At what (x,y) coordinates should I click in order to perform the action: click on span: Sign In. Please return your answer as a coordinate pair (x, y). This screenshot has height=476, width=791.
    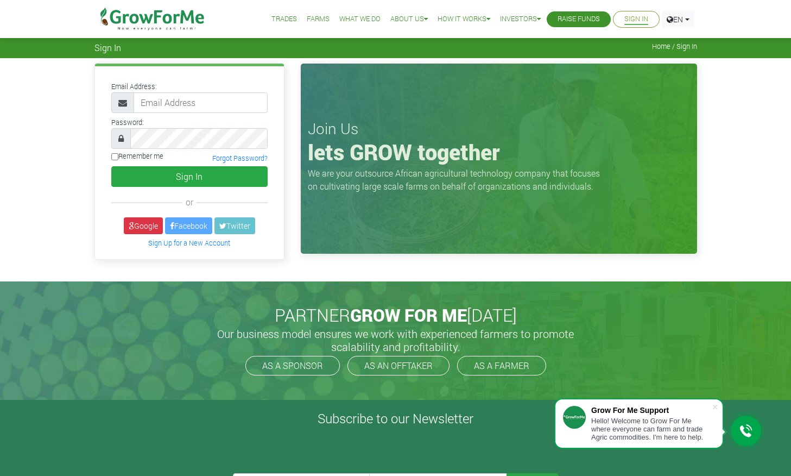
    Looking at the image, I should click on (107, 47).